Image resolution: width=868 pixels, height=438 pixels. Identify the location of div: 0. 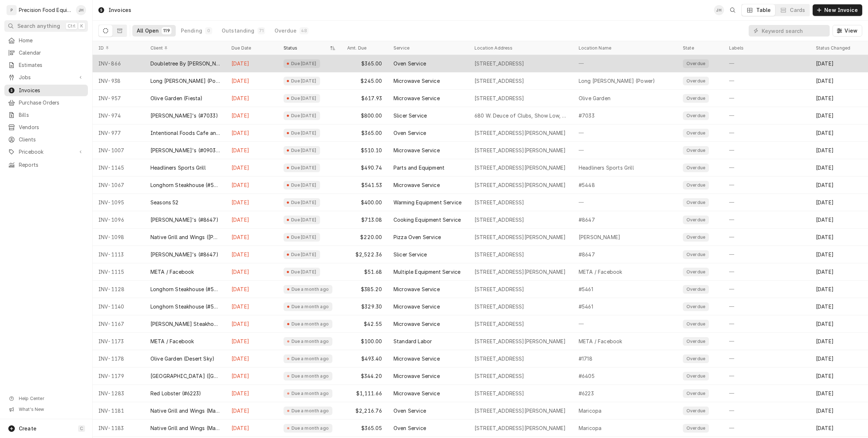
(209, 31).